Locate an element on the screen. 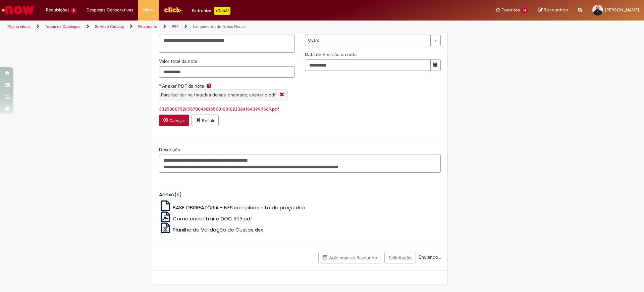 This screenshot has width=644, height=292. input: Data de Emissão da nota 22 August 2025 Friday is located at coordinates (367, 65).